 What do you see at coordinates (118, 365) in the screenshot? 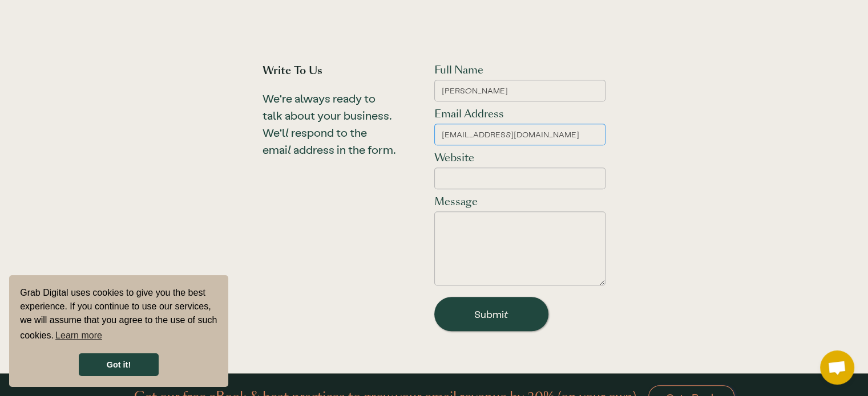
I see `a: dismiss cookie message` at bounding box center [118, 365].